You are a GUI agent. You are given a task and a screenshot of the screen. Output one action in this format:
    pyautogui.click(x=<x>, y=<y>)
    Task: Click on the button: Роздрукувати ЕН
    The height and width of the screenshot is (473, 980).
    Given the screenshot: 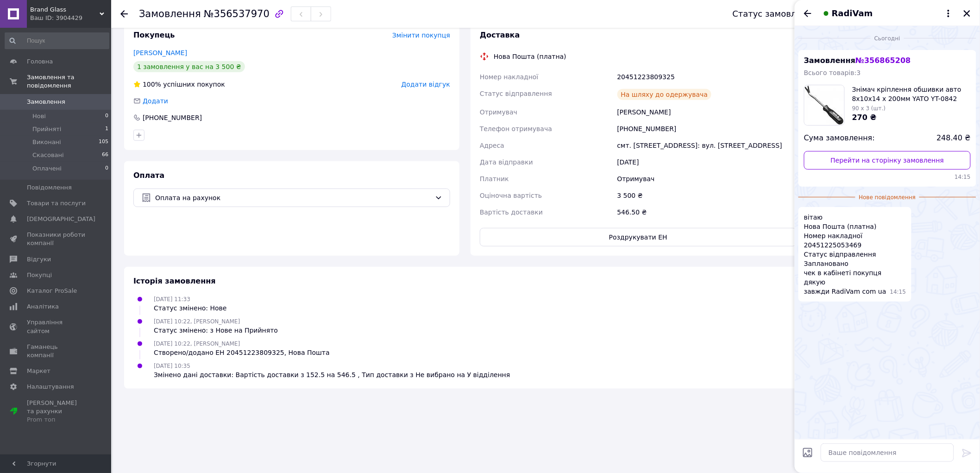 What is the action you would take?
    pyautogui.click(x=638, y=237)
    